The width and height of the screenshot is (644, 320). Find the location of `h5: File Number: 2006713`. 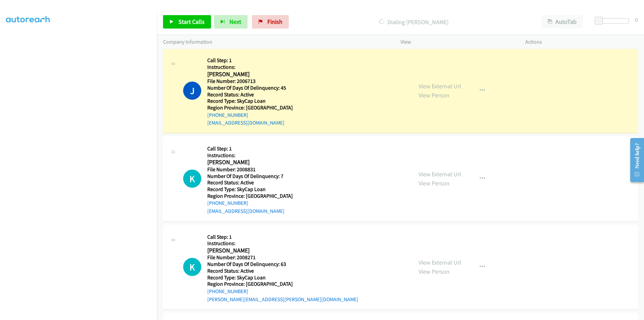

h5: File Number: 2006713 is located at coordinates (250, 81).